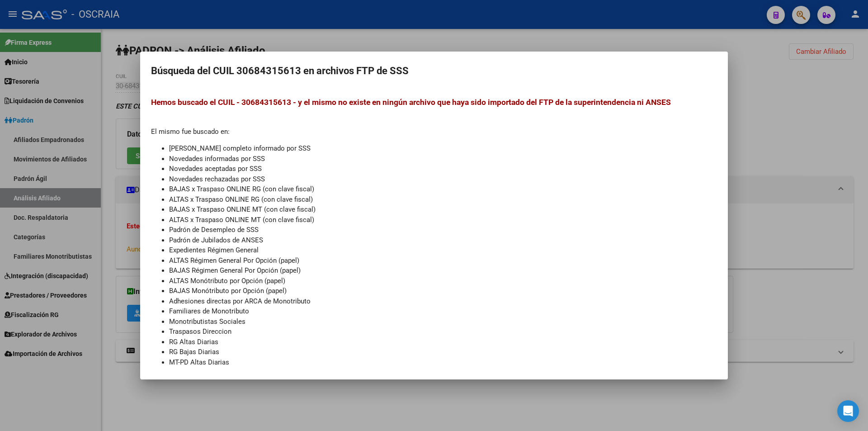 Image resolution: width=868 pixels, height=431 pixels. Describe the element at coordinates (443, 311) in the screenshot. I see `li: Familiares de Monotributo` at that location.